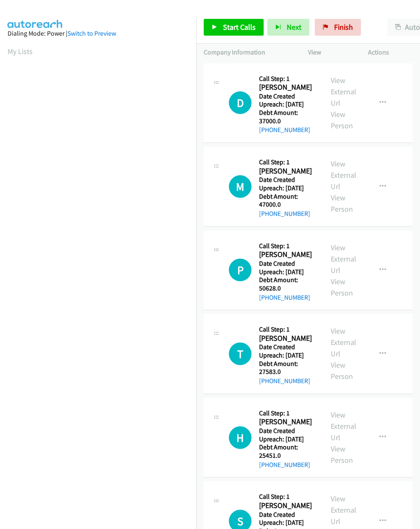 This screenshot has height=529, width=420. What do you see at coordinates (240, 103) in the screenshot?
I see `h1: D` at bounding box center [240, 103].